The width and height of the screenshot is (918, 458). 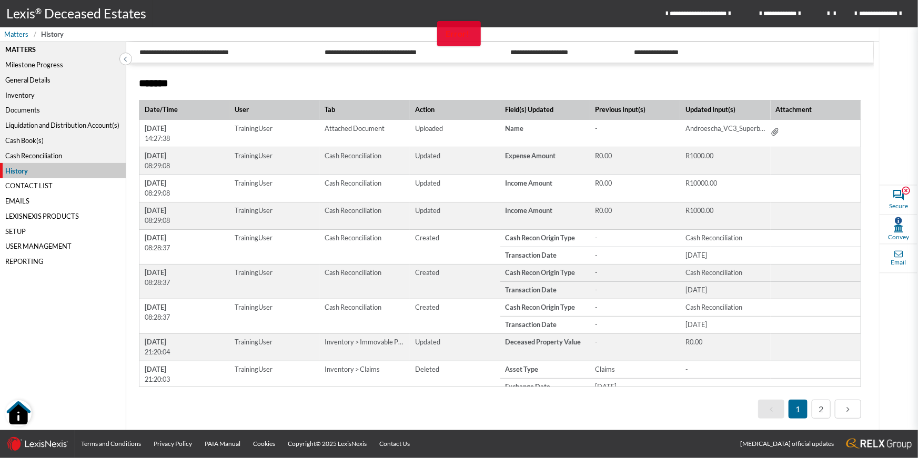 What do you see at coordinates (879, 444) in the screenshot?
I see `img: RELX_logo.65c3eebe.png` at bounding box center [879, 444].